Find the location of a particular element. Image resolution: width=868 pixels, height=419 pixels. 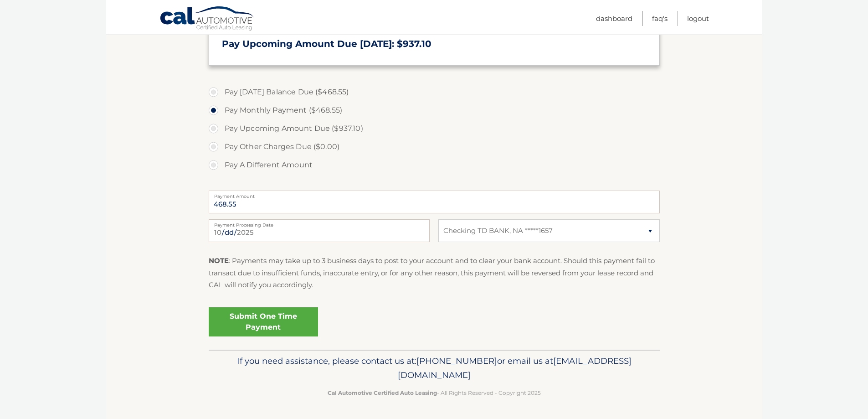

label: Payment Processing Date is located at coordinates (319, 223).